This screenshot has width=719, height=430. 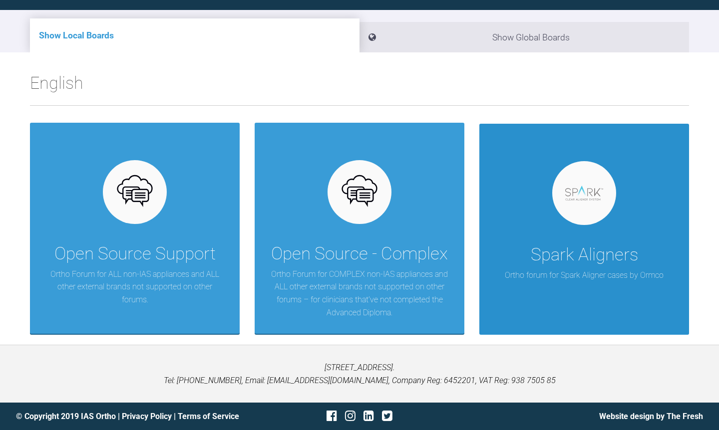 What do you see at coordinates (584, 193) in the screenshot?
I see `img: spark.ce82febc.svg` at bounding box center [584, 193].